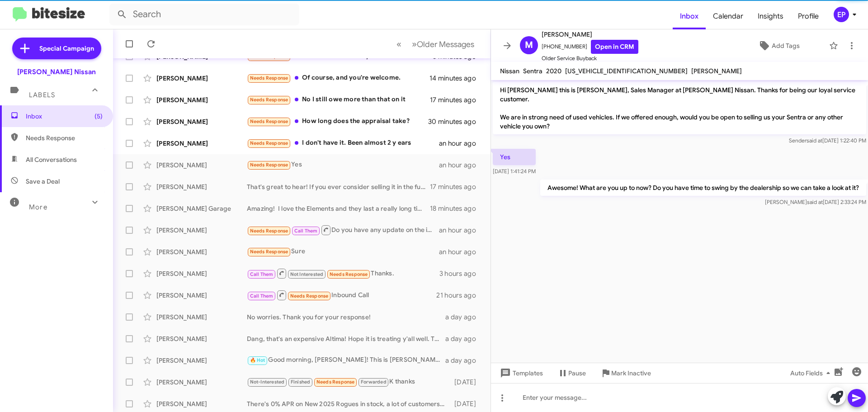 Image resolution: width=868 pixels, height=412 pixels. What do you see at coordinates (812, 373) in the screenshot?
I see `span: Auto Fields` at bounding box center [812, 373].